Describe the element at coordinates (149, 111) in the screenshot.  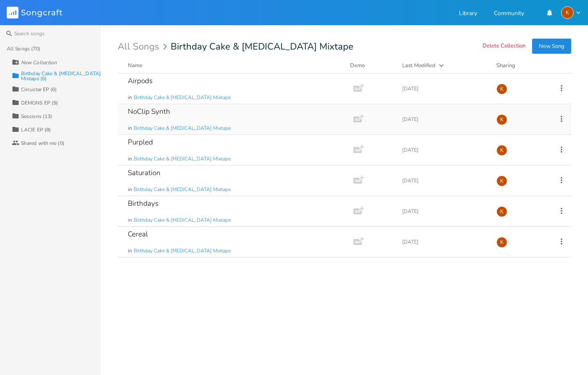
I see `div: NoClip Synth` at that location.